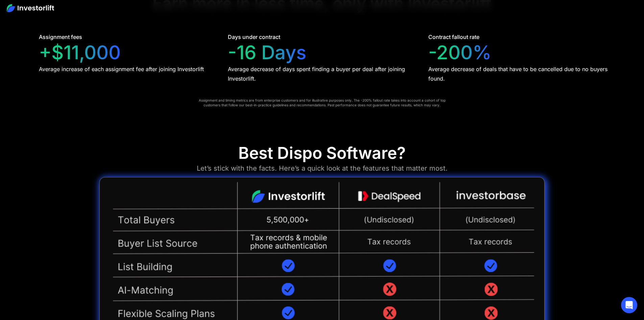  Describe the element at coordinates (523, 74) in the screenshot. I see `div: Average decrease of deals that have to be cancelled due to no buyers found.` at that location.